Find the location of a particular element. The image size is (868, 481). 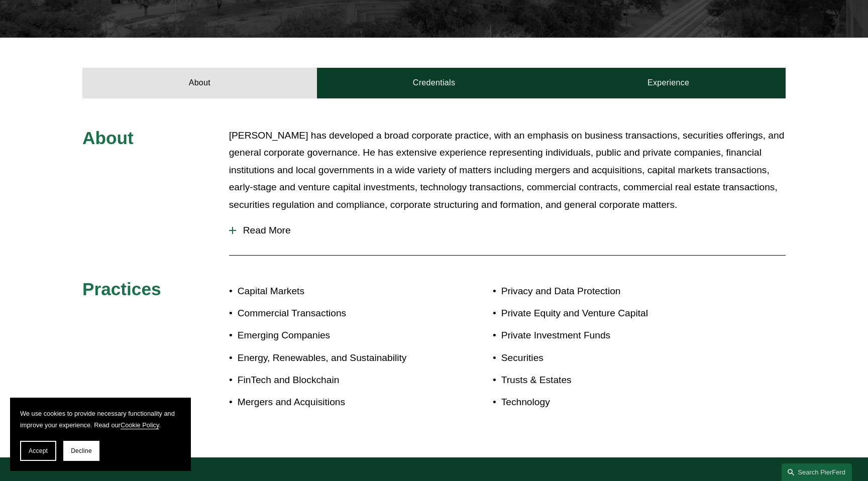

p: Capital Markets is located at coordinates (335, 291).